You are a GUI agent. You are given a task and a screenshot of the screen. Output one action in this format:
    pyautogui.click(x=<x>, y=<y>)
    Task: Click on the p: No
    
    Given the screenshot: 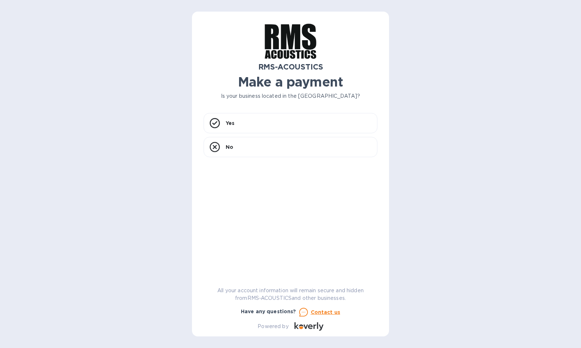 What is the action you would take?
    pyautogui.click(x=229, y=147)
    